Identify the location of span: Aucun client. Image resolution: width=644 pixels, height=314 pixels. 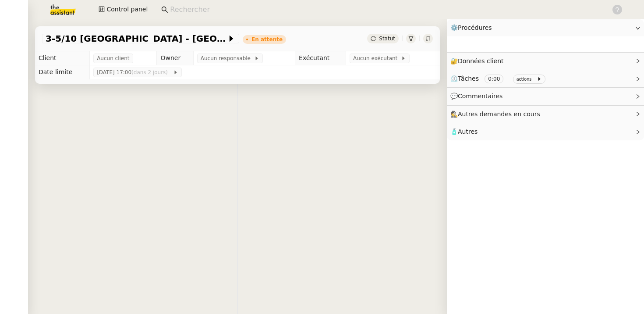
(113, 58).